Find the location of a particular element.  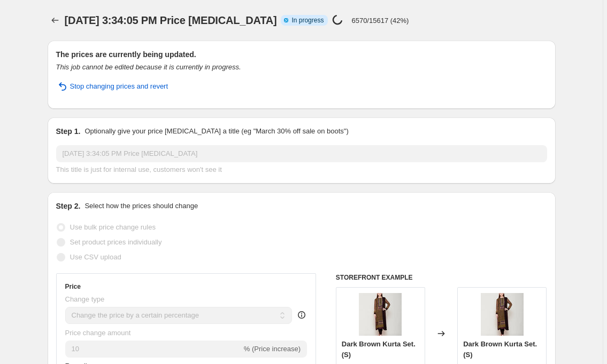

h3: Price is located at coordinates (73, 287).